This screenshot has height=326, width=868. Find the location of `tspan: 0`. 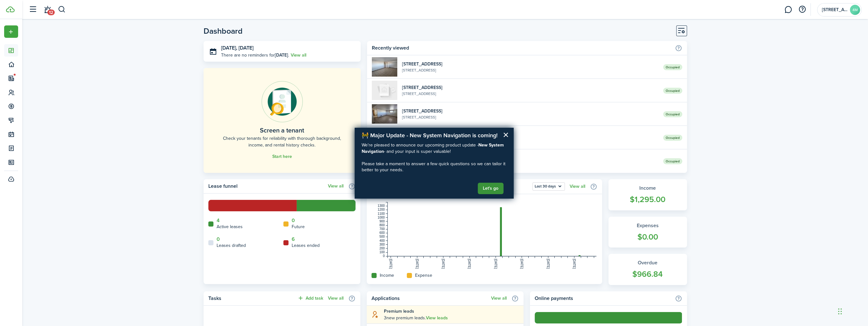

tspan: 0 is located at coordinates (384, 256).